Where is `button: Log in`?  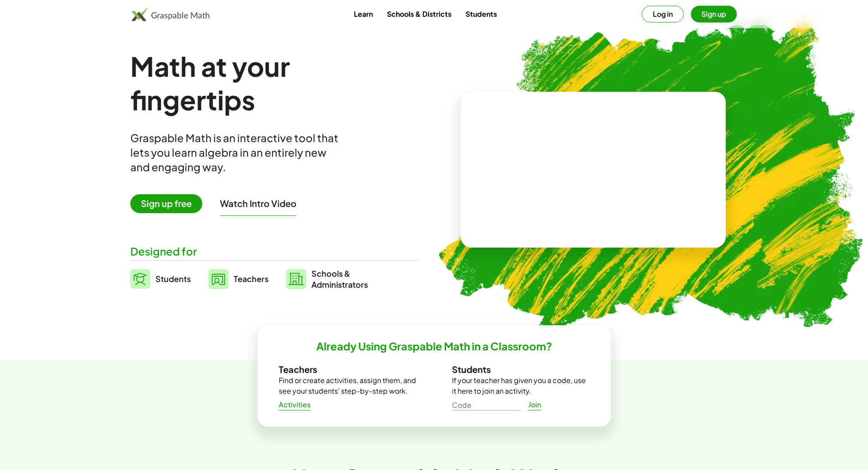
button: Log in is located at coordinates (662, 14).